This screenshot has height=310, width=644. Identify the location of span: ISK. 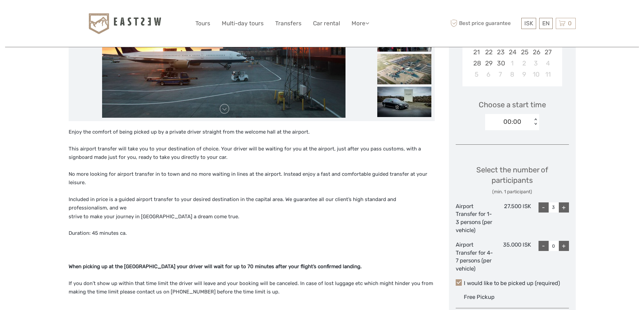
(529, 24).